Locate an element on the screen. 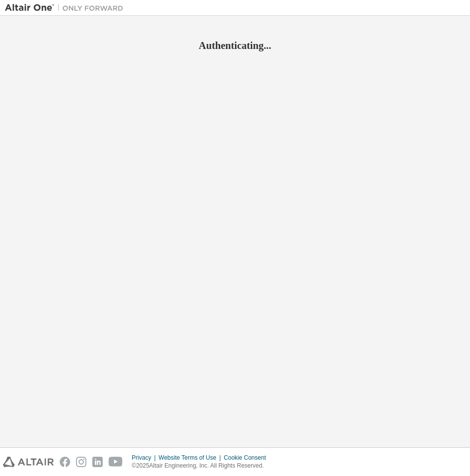  img: Altair One is located at coordinates (67, 8).